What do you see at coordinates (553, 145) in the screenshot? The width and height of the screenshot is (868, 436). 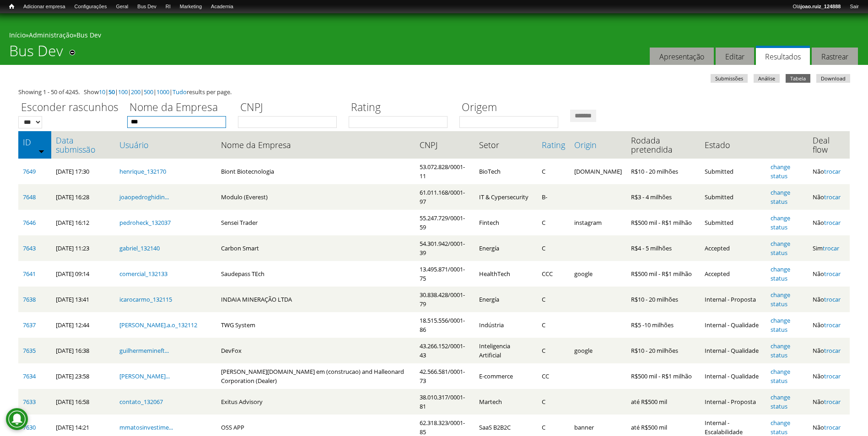 I see `a: Rating` at bounding box center [553, 145].